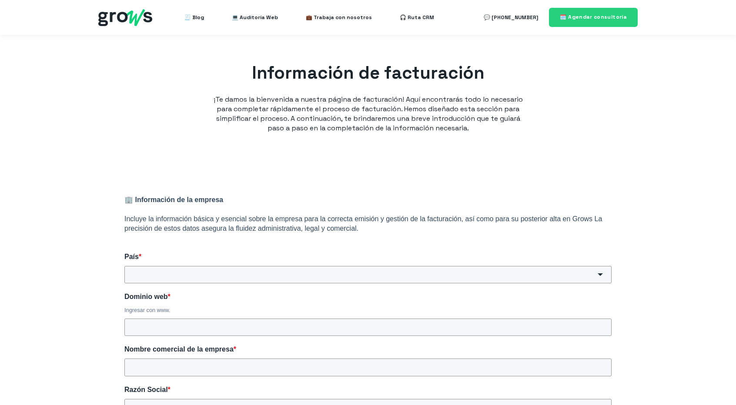  I want to click on span: 🗓️ Agendar consultoría, so click(593, 17).